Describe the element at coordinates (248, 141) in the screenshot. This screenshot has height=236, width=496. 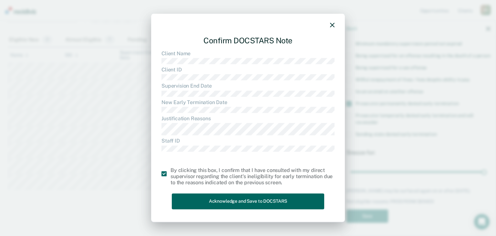
I see `dt: Staff ID` at that location.